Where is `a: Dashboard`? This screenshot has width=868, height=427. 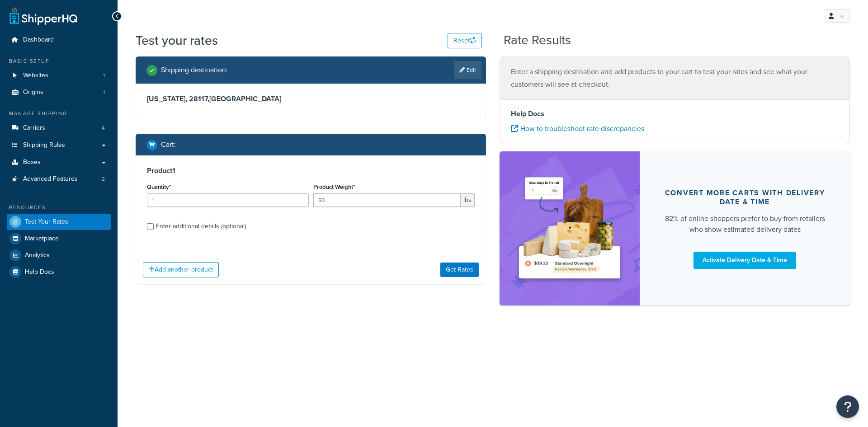 a: Dashboard is located at coordinates (58, 40).